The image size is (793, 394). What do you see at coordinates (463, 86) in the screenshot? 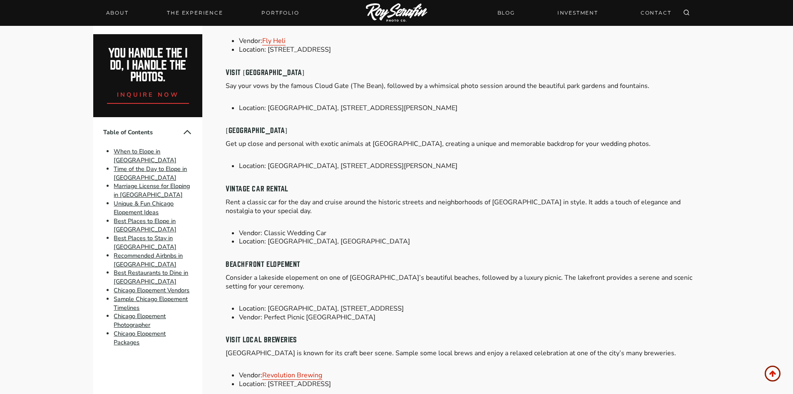
I see `p: Say your vows by the famous Cloud Gate (The Bean), followed by a whimsical photo session around t...` at bounding box center [463, 86].